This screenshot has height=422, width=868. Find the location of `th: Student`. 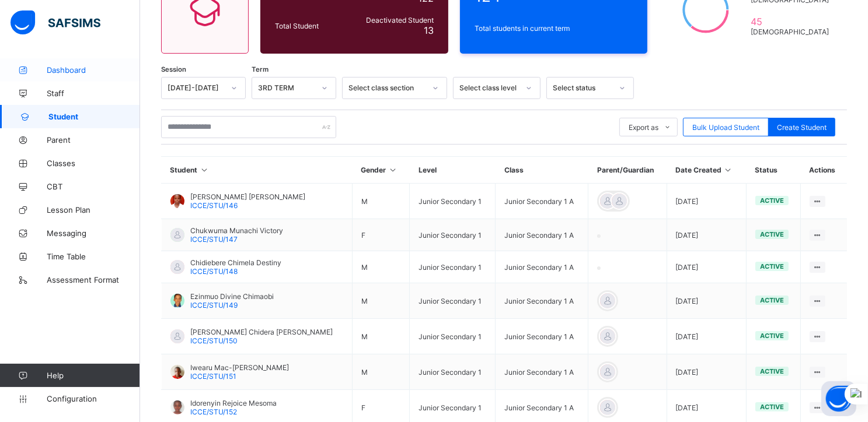

th: Student is located at coordinates (257, 170).